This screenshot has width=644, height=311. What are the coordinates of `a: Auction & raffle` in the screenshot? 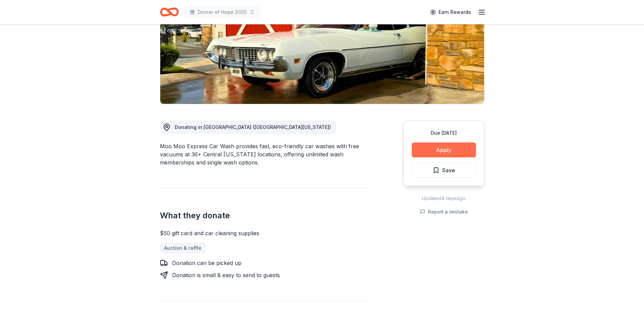 It's located at (183, 248).